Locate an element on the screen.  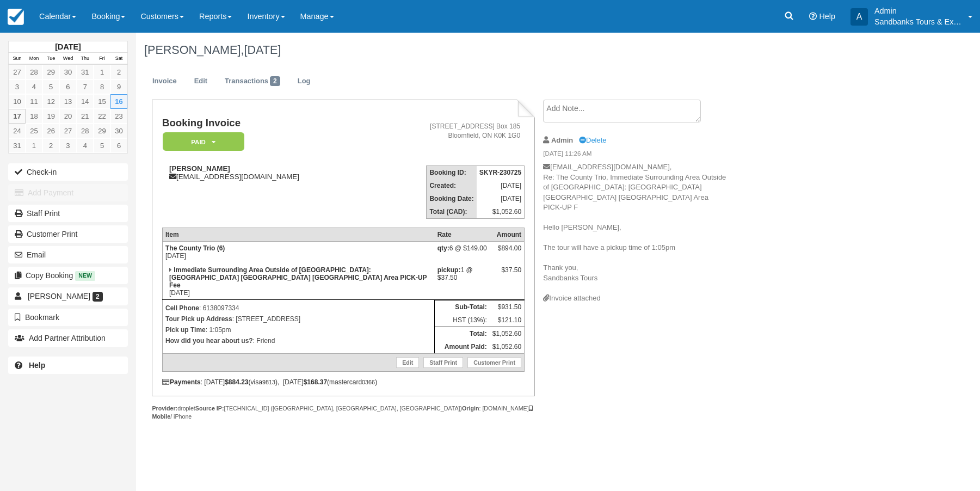
a: Transactions2 is located at coordinates (253, 81).